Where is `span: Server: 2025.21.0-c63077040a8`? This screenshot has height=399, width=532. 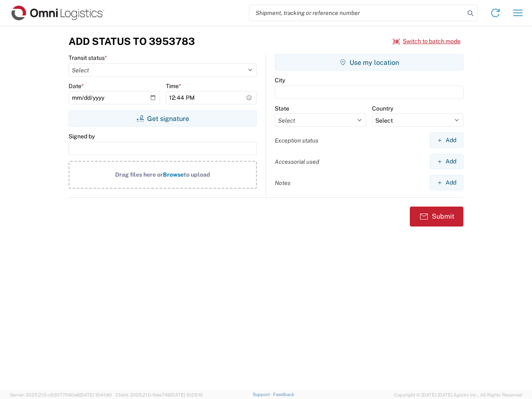
span: Server: 2025.21.0-c63077040a8 is located at coordinates (61, 395).